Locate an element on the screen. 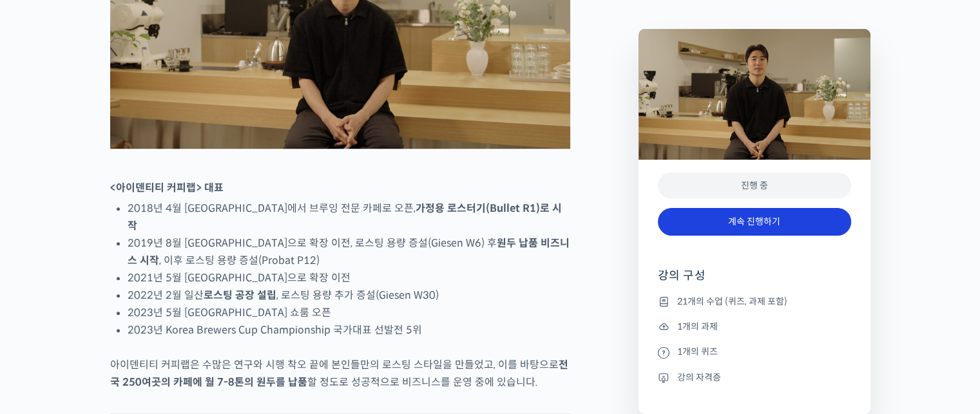  span: 설정 is located at coordinates (206, 332).